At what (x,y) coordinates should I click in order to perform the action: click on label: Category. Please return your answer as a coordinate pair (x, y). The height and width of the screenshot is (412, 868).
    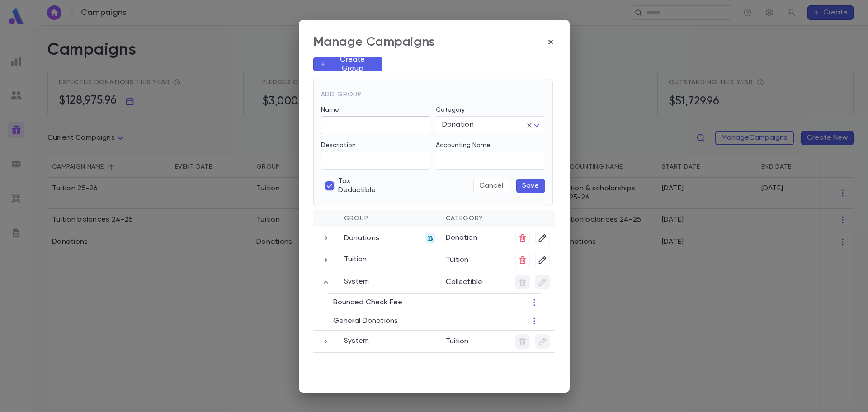
    Looking at the image, I should click on (450, 110).